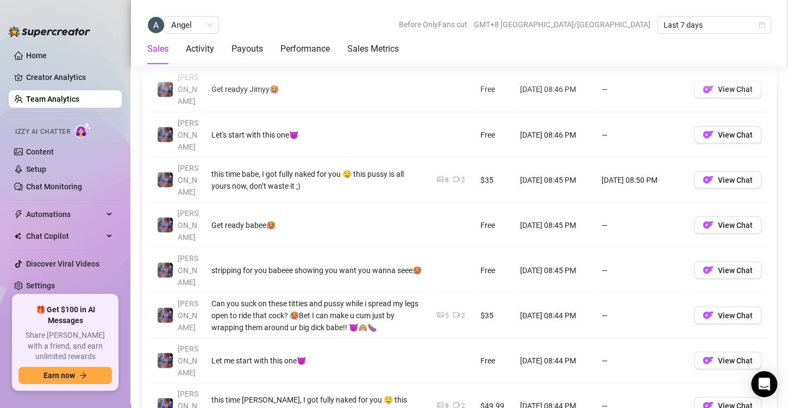  Describe the element at coordinates (49, 32) in the screenshot. I see `img: logo-BBDzfeDw.svg` at that location.